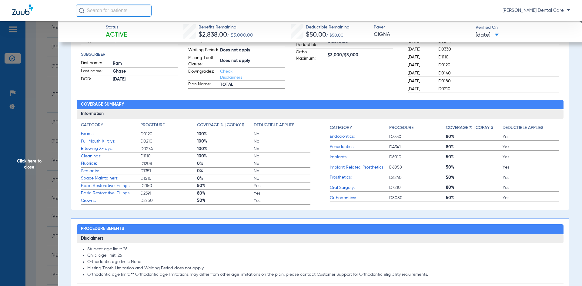 This screenshot has width=582, height=286. Describe the element at coordinates (169, 126) in the screenshot. I see `app-breakdown-title: Procedure` at that location.